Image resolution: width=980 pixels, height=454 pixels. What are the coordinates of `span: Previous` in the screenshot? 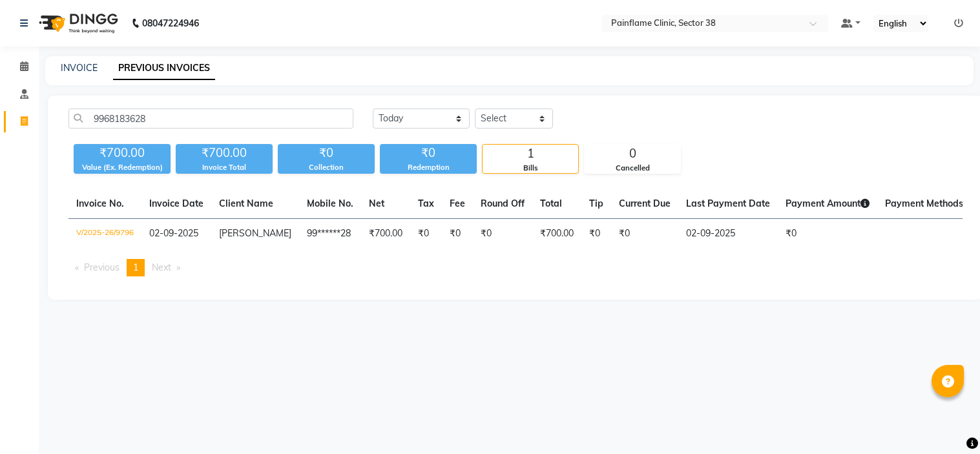 It's located at (102, 268).